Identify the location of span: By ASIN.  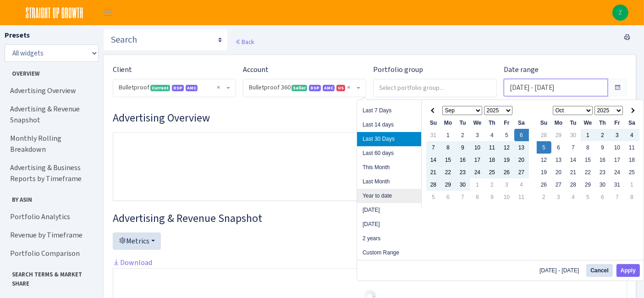
(51, 197).